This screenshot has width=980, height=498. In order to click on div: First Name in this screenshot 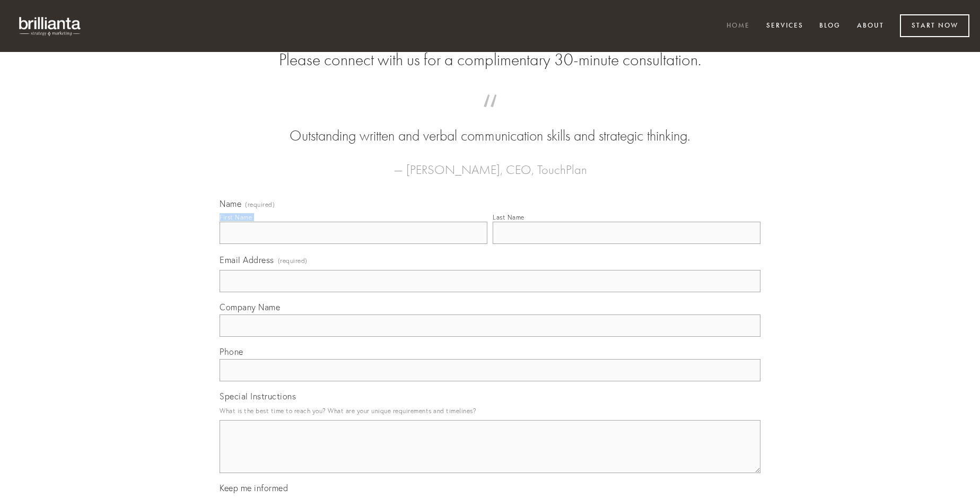, I will do `click(236, 217)`.